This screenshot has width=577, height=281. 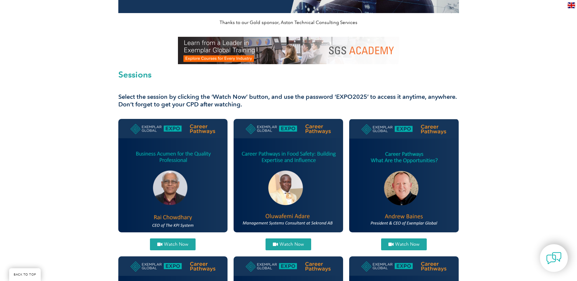 What do you see at coordinates (404, 176) in the screenshot?
I see `img: andrew` at bounding box center [404, 176].